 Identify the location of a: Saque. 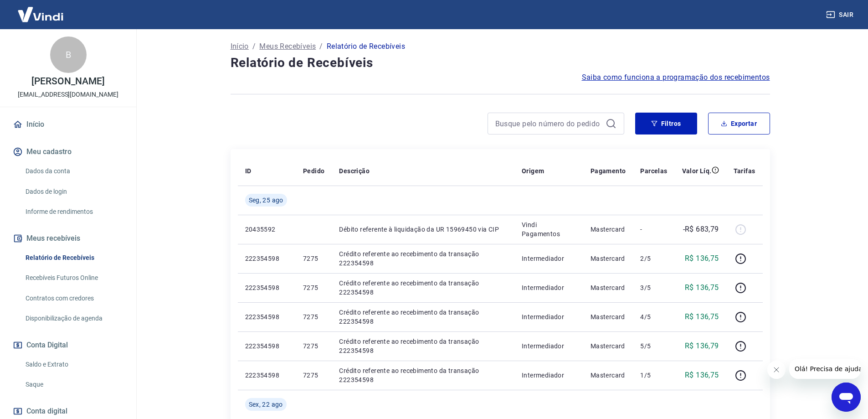
(74, 384).